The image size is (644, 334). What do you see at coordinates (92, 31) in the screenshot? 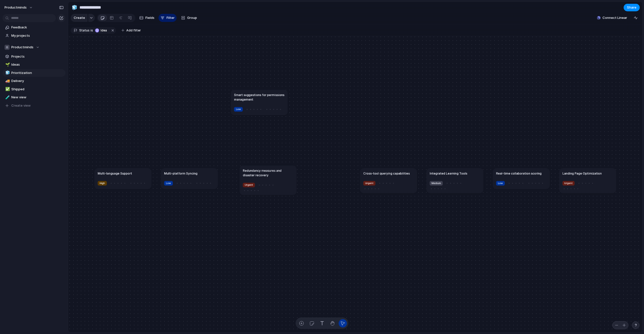
I see `span: is` at bounding box center [92, 31].